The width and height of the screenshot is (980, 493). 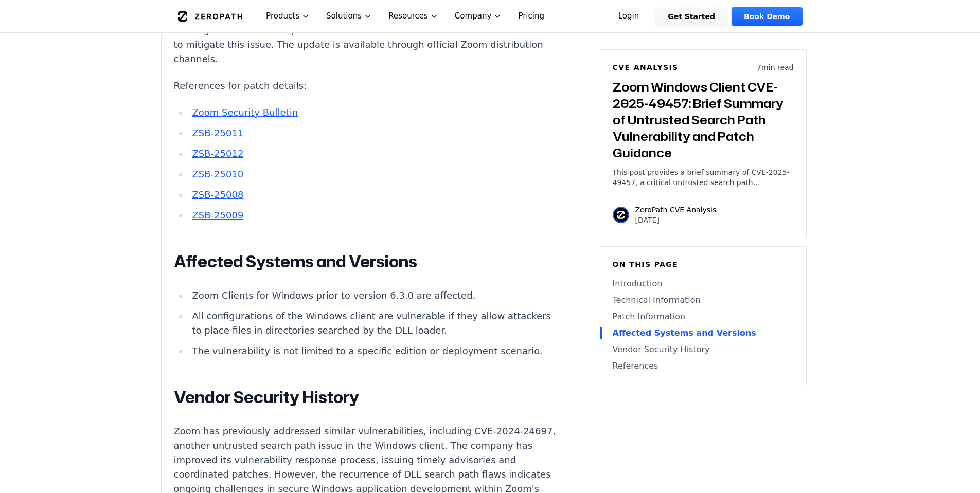 What do you see at coordinates (365, 262) in the screenshot?
I see `h2: Affected Systems and Versions` at bounding box center [365, 262].